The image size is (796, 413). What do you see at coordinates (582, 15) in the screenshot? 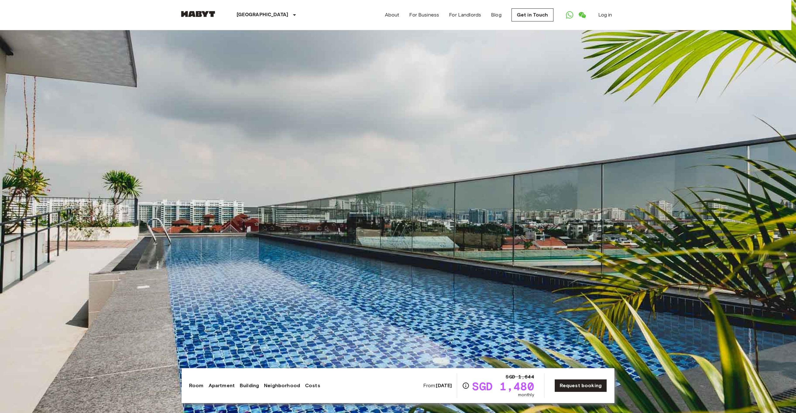
I see `a: Open WeChat` at bounding box center [582, 15].